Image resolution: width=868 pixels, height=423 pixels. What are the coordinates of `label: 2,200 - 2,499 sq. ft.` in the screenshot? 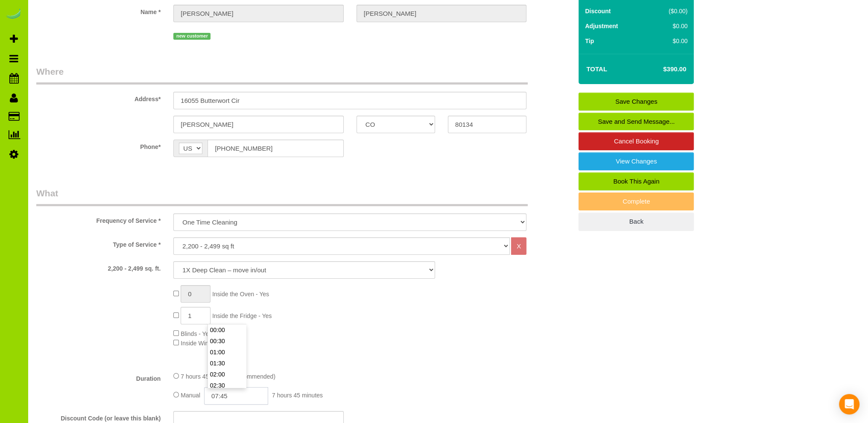 It's located at (98, 267).